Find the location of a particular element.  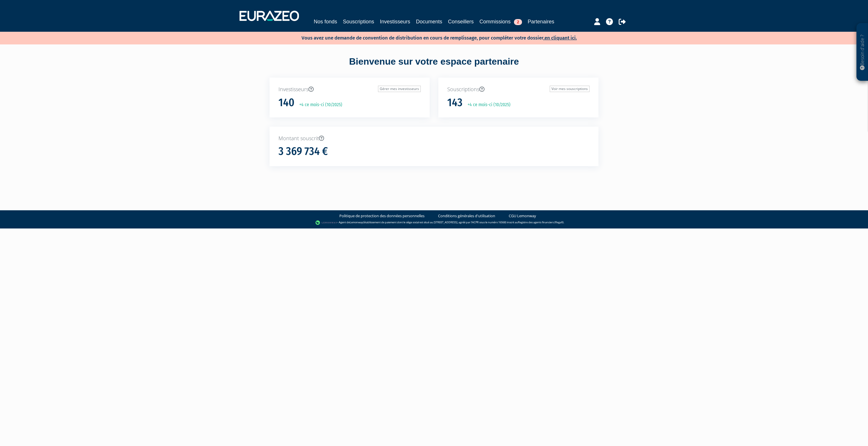

h1: 3 369 734 € is located at coordinates (303, 151).